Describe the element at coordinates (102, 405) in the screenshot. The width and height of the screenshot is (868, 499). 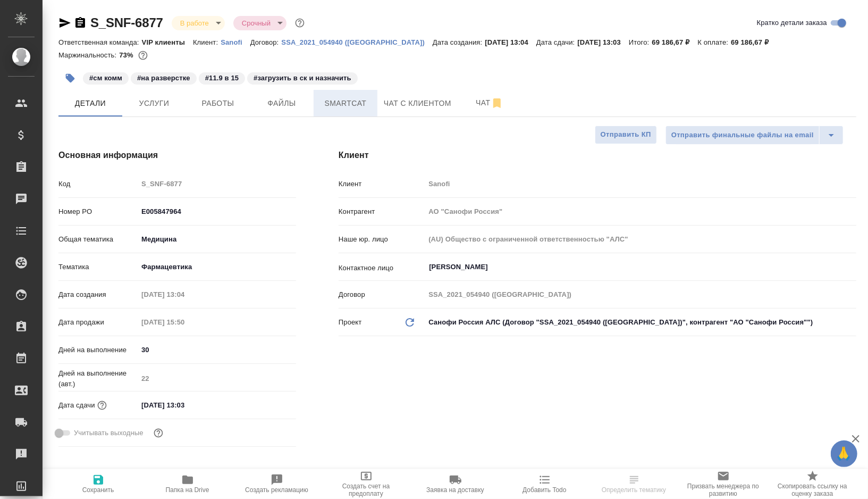
I see `button: Если добавить услуги и заполнить их объемом, то дата рассчитается автоматически` at that location.